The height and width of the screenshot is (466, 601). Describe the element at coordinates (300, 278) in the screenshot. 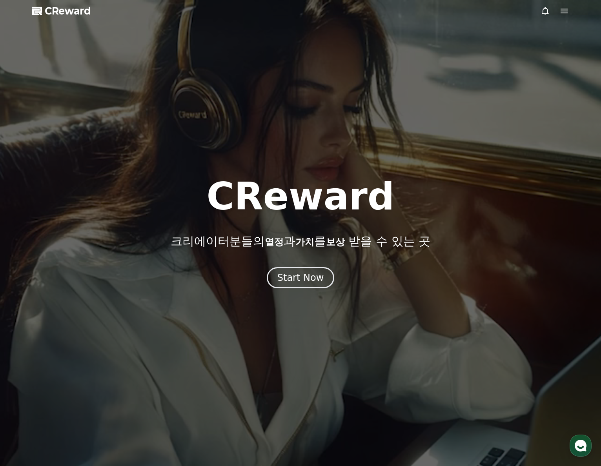

I see `div: Start Now` at that location.